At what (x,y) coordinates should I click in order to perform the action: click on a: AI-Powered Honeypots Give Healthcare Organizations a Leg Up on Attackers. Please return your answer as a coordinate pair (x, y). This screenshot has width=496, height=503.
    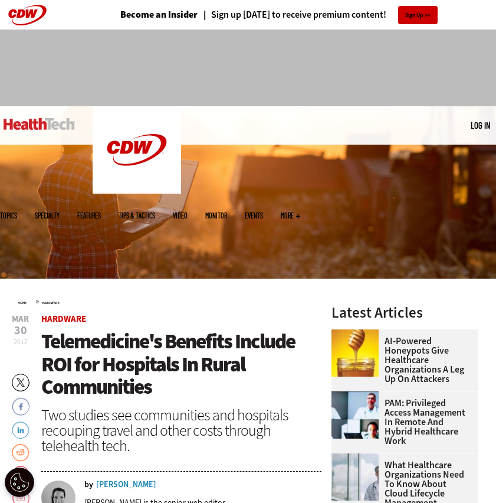
    Looking at the image, I should click on (401, 360).